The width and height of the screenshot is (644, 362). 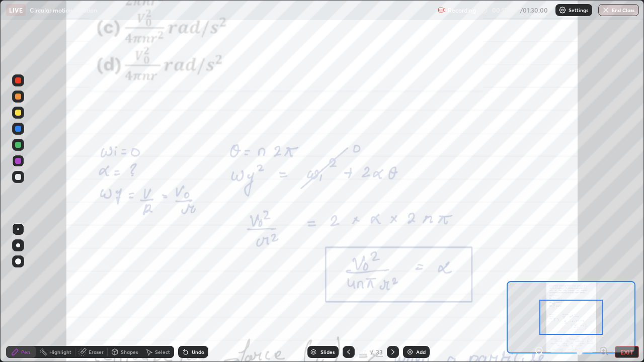 I want to click on div: 17, so click(x=364, y=352).